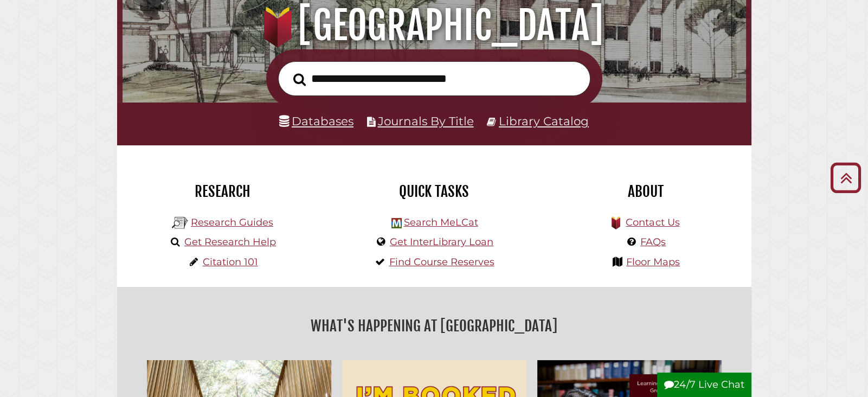 The height and width of the screenshot is (397, 868). I want to click on a: Floor Maps, so click(653, 262).